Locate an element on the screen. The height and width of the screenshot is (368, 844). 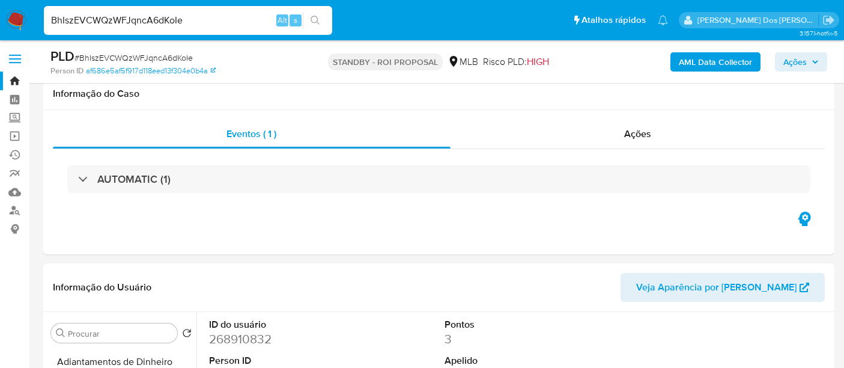
h1: Informação do Usuário is located at coordinates (102, 287).